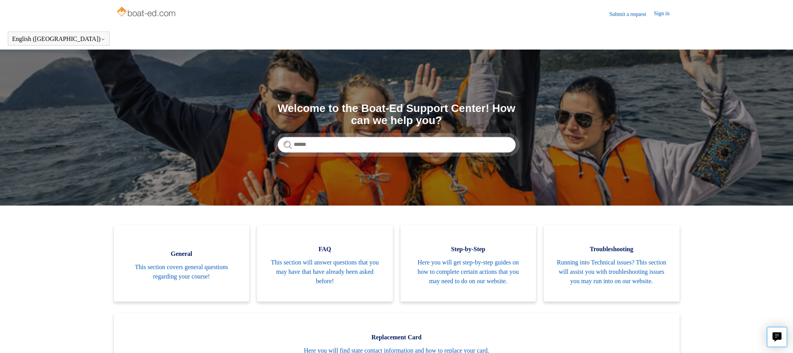 This screenshot has height=353, width=793. What do you see at coordinates (397, 145) in the screenshot?
I see `input: Search` at bounding box center [397, 145].